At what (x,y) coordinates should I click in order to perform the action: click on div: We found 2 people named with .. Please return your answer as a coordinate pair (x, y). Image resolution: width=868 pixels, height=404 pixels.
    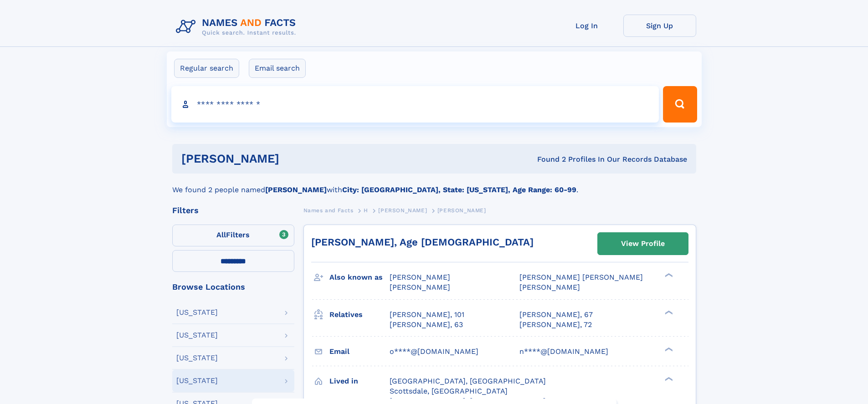
    Looking at the image, I should click on (434, 185).